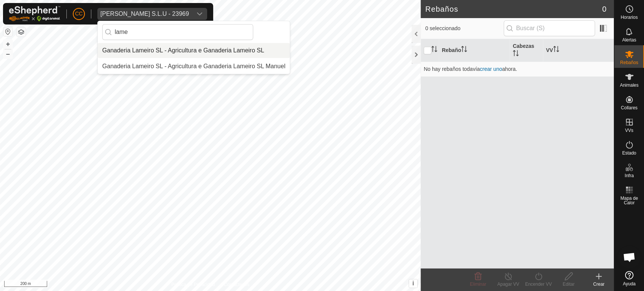 Image resolution: width=644 pixels, height=291 pixels. What do you see at coordinates (517, 69) in the screenshot?
I see `td: No hay rebaños todavía ahora.` at bounding box center [517, 69].